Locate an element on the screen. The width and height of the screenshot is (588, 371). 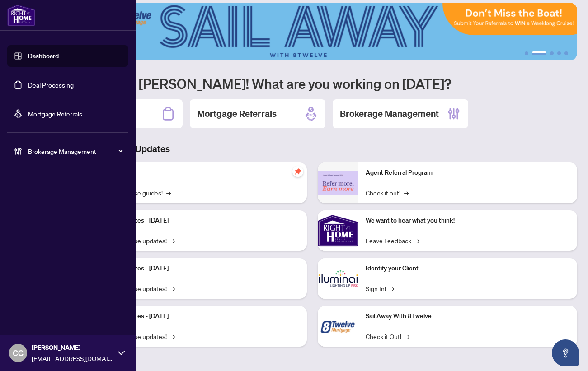
p: Identify your Client is located at coordinates (468, 269).